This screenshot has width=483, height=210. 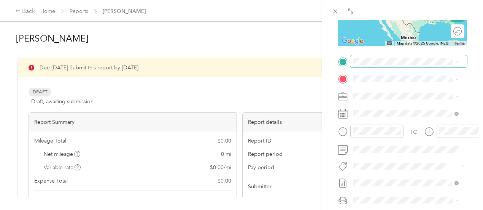 I want to click on button: Keyboard shortcuts, so click(x=390, y=43).